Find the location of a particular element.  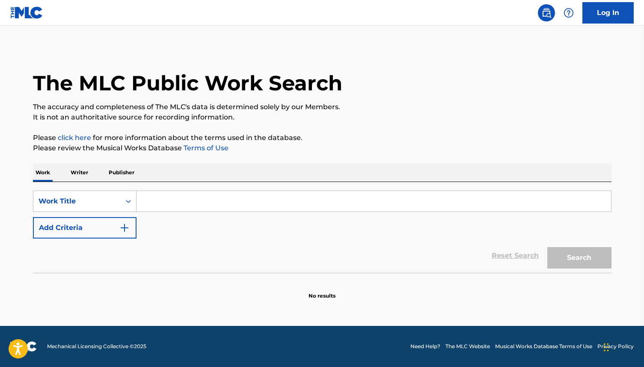

p: Work is located at coordinates (43, 173).